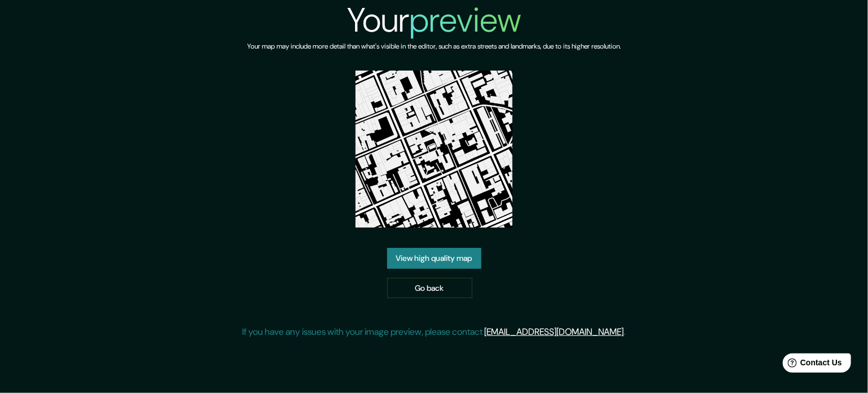 This screenshot has height=393, width=868. What do you see at coordinates (434, 46) in the screenshot?
I see `h6: Your map may include more detail than what's visible in the editor, such as extra streets and lan...` at bounding box center [434, 46].